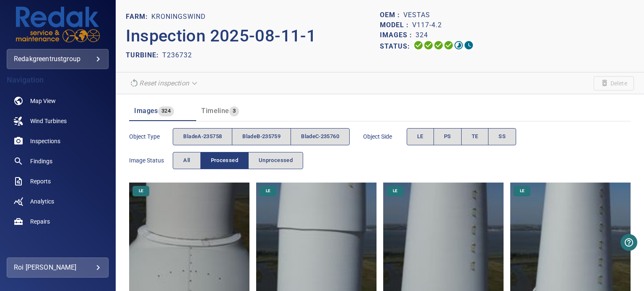  Describe the element at coordinates (261, 137) in the screenshot. I see `button: bladeB-235759` at that location.